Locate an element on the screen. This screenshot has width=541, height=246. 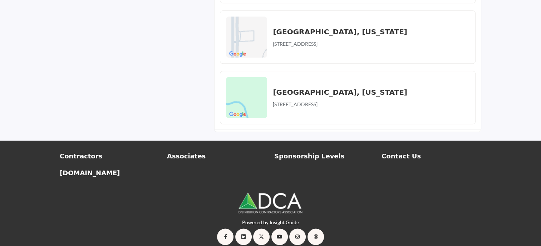
a: Sponsorship Levels is located at coordinates (324, 156).